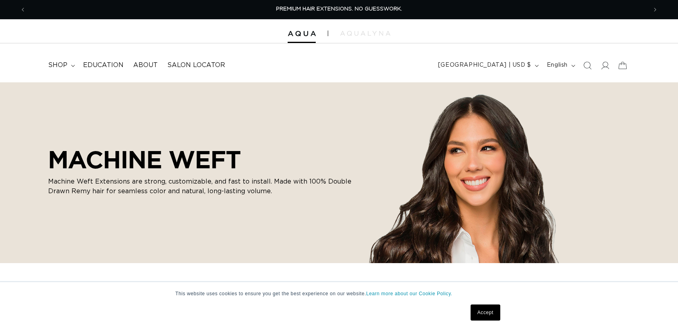 The height and width of the screenshot is (331, 678). I want to click on a: Salon Locator, so click(196, 65).